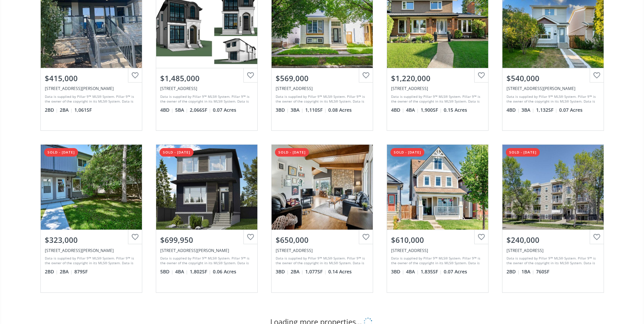 The width and height of the screenshot is (644, 324). Describe the element at coordinates (316, 110) in the screenshot. I see `span: 1,110 SF` at that location.